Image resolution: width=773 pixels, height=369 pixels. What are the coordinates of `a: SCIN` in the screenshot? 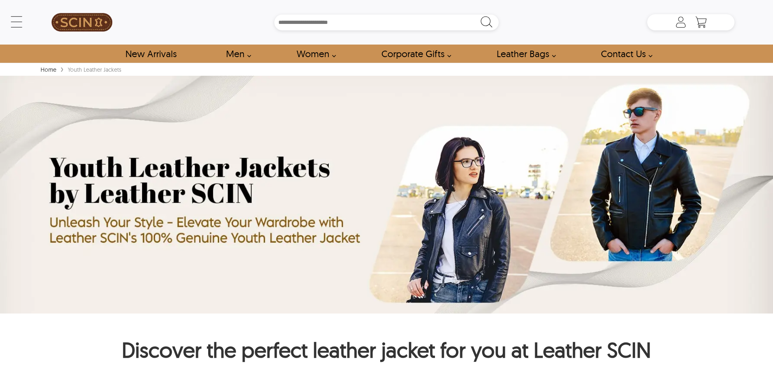 It's located at (82, 22).